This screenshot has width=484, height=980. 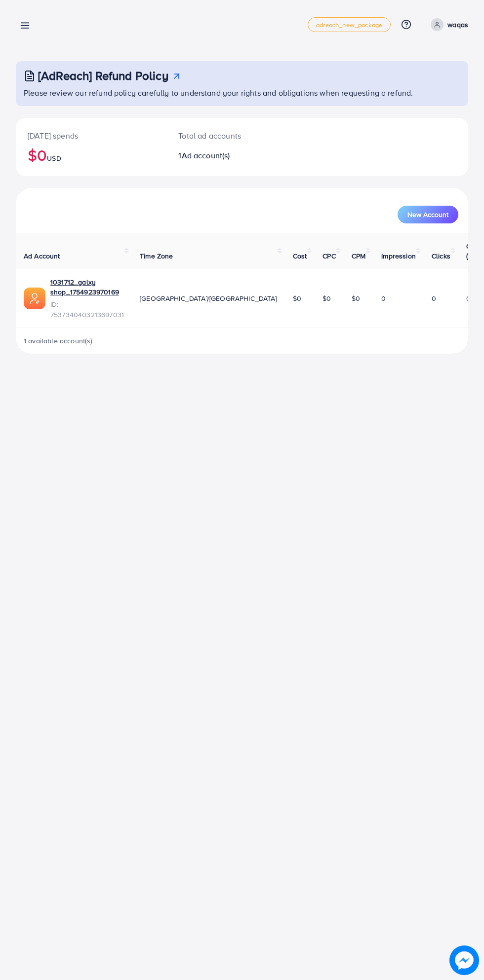 What do you see at coordinates (243, 92) in the screenshot?
I see `p: Please review our refund policy carefully to understand your rights and obligations when requesti...` at bounding box center [243, 92].